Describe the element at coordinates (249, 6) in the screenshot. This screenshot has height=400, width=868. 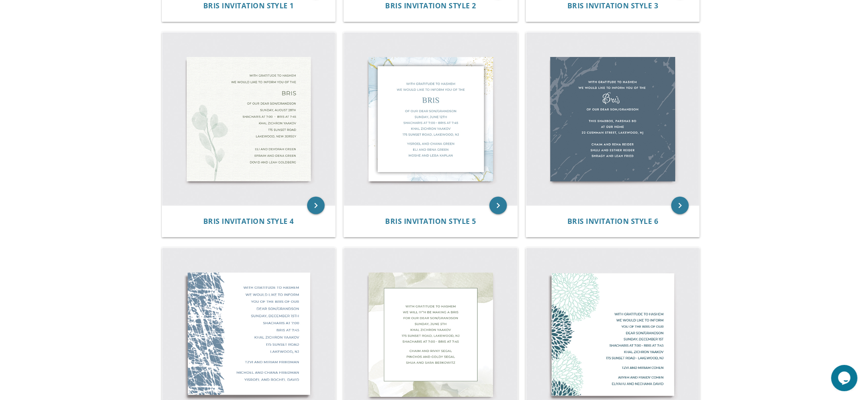
I see `span: Bris Invitation Style 1` at that location.